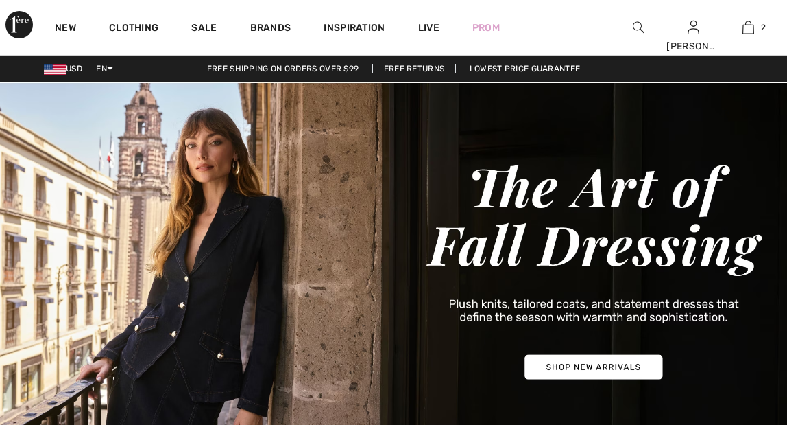 The image size is (787, 425). Describe the element at coordinates (693, 27) in the screenshot. I see `a: Sign In` at that location.